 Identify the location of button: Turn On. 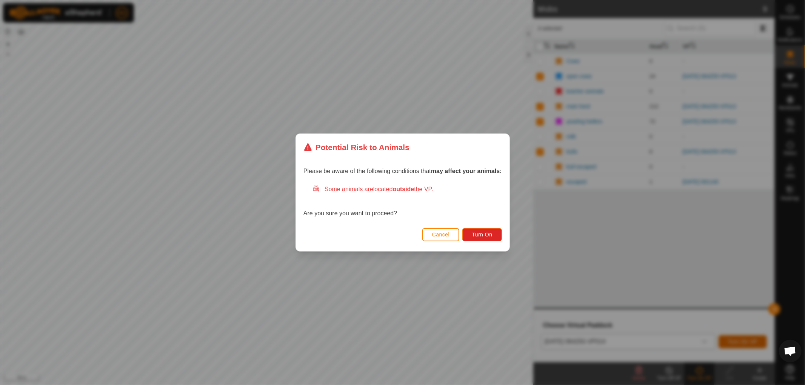
(482, 235).